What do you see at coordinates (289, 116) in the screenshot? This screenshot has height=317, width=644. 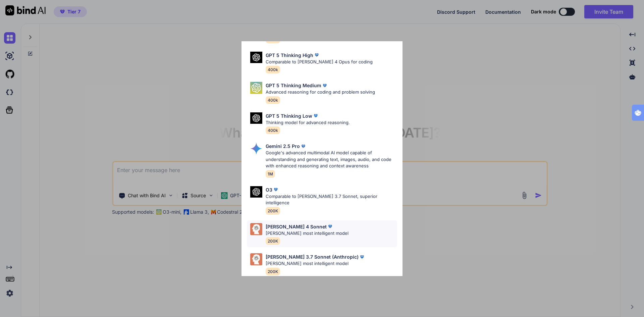 I see `p: GPT 5 Thinking Low` at bounding box center [289, 116].